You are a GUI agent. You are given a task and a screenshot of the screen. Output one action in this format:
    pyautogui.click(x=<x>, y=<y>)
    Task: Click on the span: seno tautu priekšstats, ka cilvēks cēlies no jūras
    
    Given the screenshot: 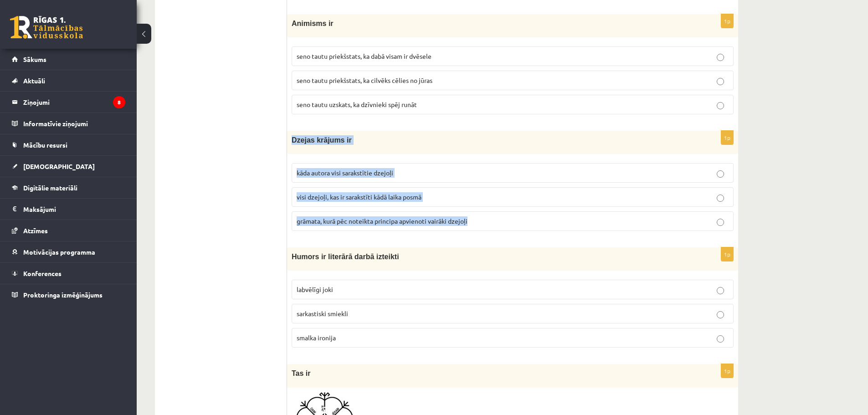 What is the action you would take?
    pyautogui.click(x=364, y=80)
    